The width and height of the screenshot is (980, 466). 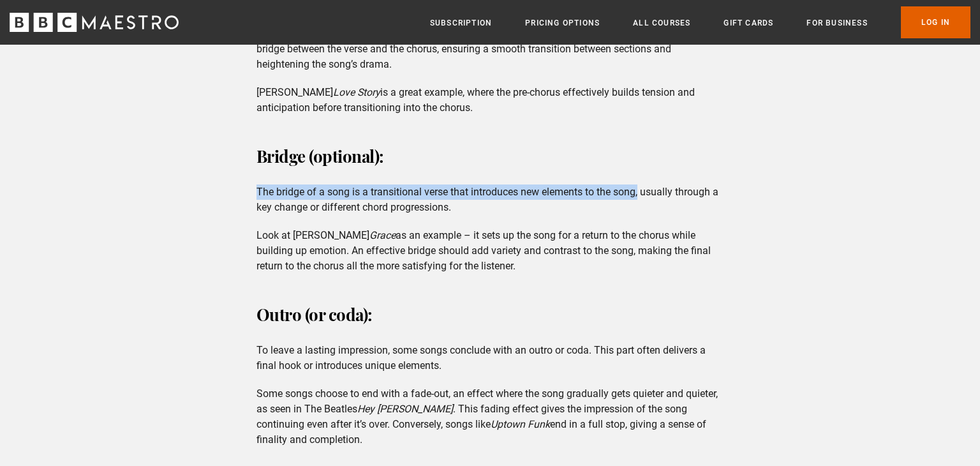 What do you see at coordinates (748, 23) in the screenshot?
I see `a: Gift Cards` at bounding box center [748, 23].